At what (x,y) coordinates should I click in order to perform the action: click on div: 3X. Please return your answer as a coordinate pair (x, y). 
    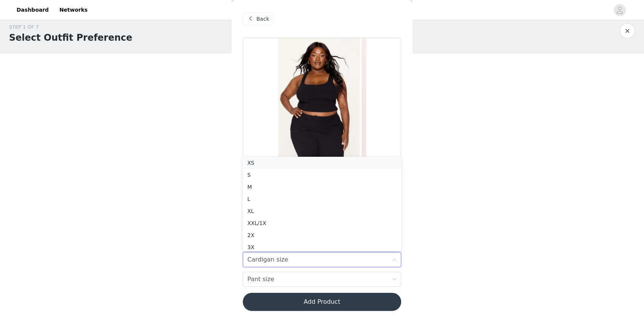
    Looking at the image, I should click on (322, 247).